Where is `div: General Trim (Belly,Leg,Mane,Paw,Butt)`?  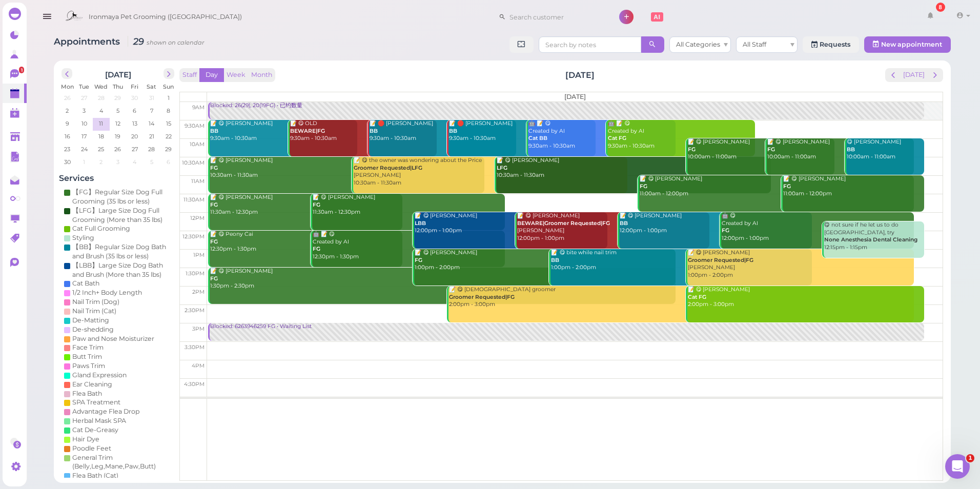
div: General Trim (Belly,Leg,Mane,Paw,Butt) is located at coordinates (122, 462).